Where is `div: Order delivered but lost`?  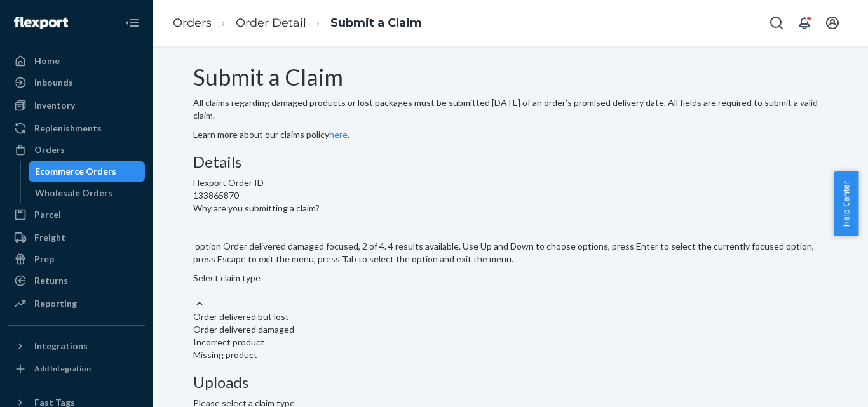 div: Order delivered but lost is located at coordinates (510, 316).